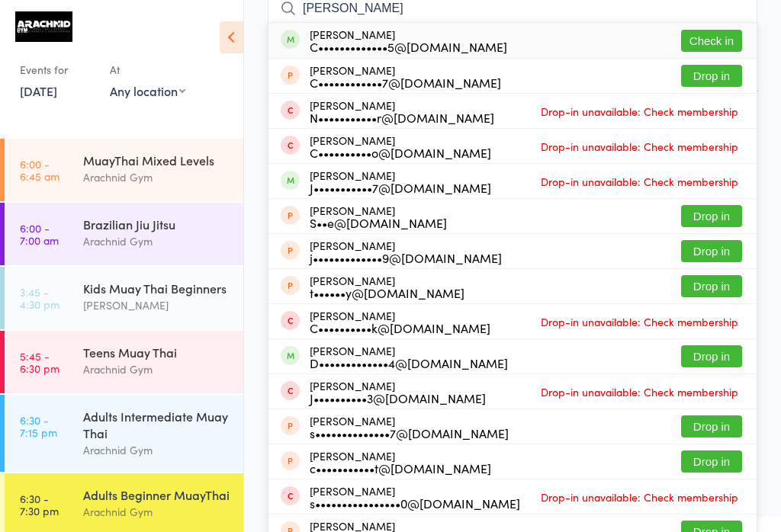  Describe the element at coordinates (39, 504) in the screenshot. I see `time: 6:30 - 7:30 pm` at that location.